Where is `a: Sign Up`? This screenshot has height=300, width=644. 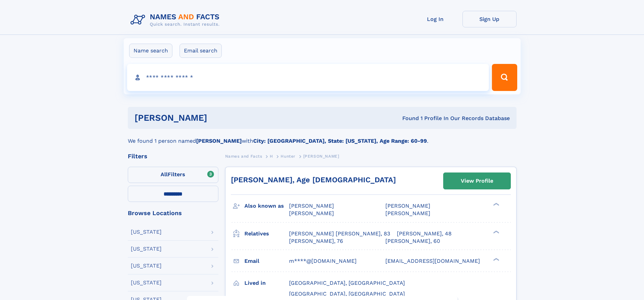
a: Sign Up is located at coordinates (490, 19).